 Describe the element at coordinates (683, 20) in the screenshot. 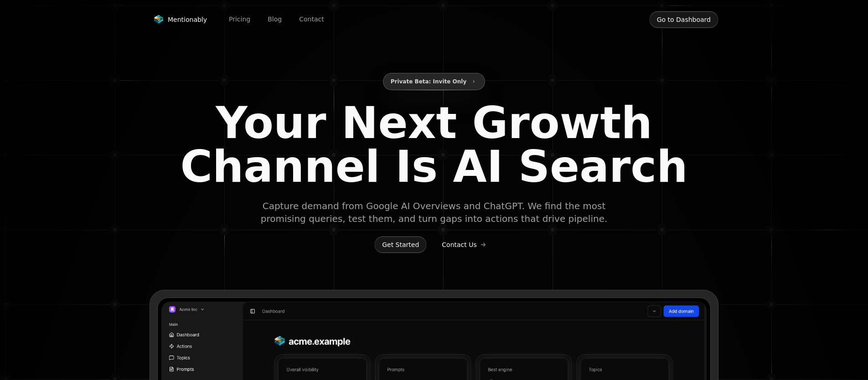

I see `button: Go to Dashboard` at that location.